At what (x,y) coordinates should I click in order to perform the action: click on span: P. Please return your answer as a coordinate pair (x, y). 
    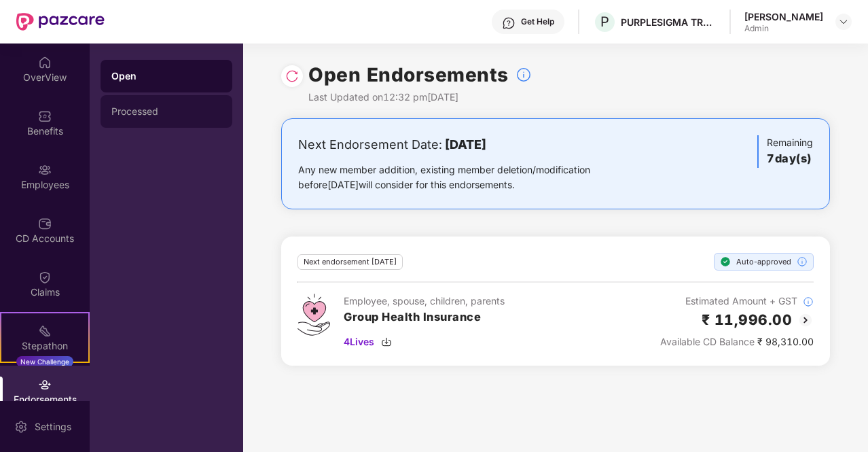
    Looking at the image, I should click on (604, 22).